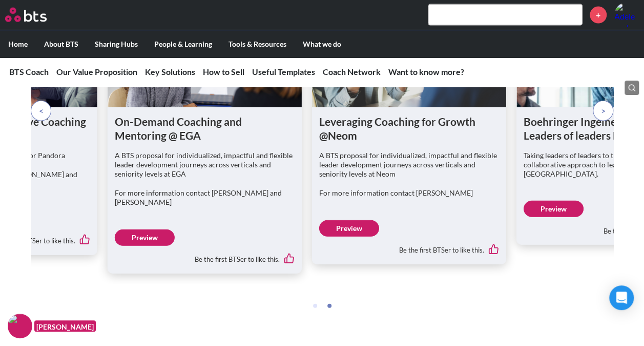 The image size is (644, 346). Describe the element at coordinates (61, 44) in the screenshot. I see `label: About BTS` at that location.